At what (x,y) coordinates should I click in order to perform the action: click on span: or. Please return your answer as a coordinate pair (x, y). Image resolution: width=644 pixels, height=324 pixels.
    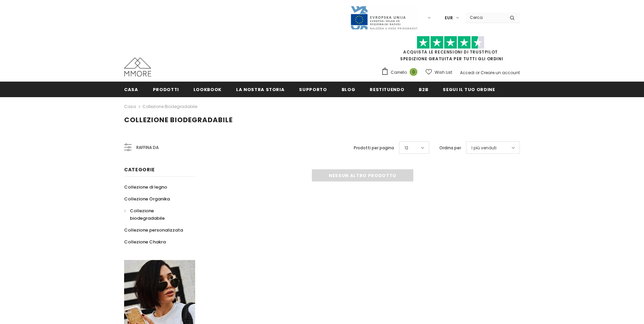
    Looking at the image, I should click on (478, 73).